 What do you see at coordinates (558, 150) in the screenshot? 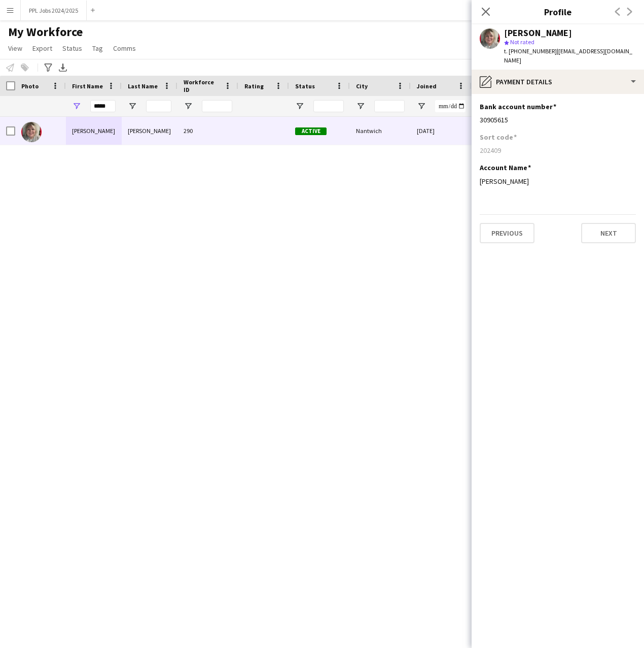
I see `div: 202409` at bounding box center [558, 150].